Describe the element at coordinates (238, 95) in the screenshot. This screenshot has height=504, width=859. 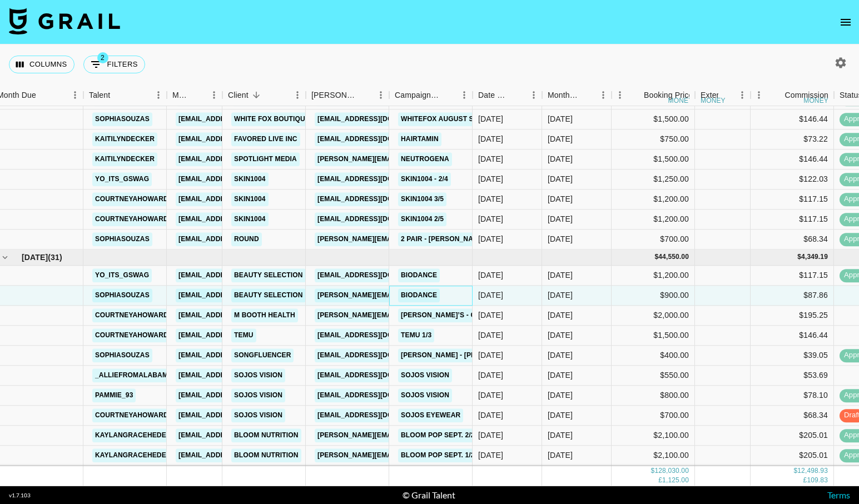
I see `div: Client` at that location.